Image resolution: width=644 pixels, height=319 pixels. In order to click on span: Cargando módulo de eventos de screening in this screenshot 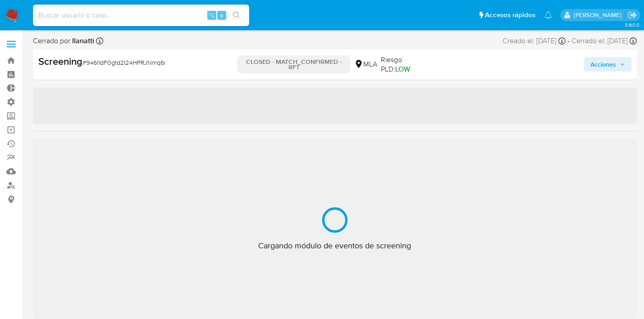, I will do `click(334, 246)`.